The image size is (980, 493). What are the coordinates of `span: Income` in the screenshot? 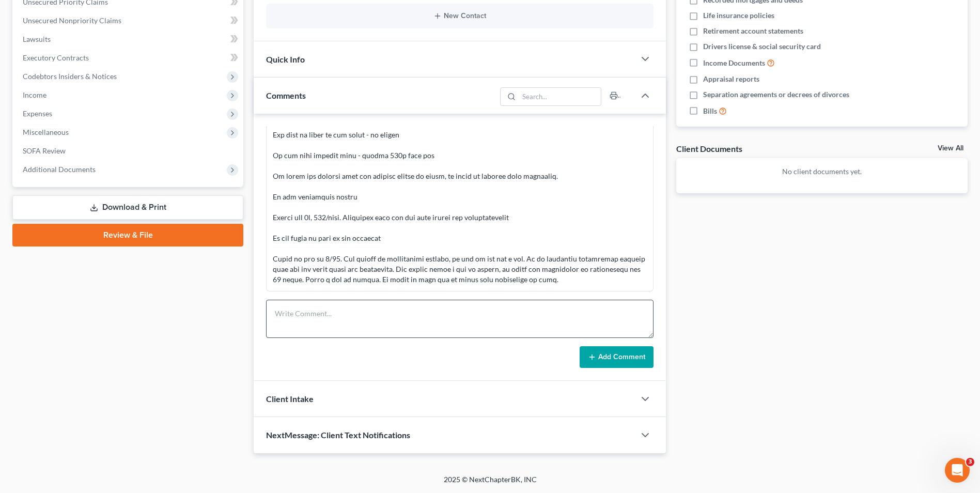 It's located at (35, 95).